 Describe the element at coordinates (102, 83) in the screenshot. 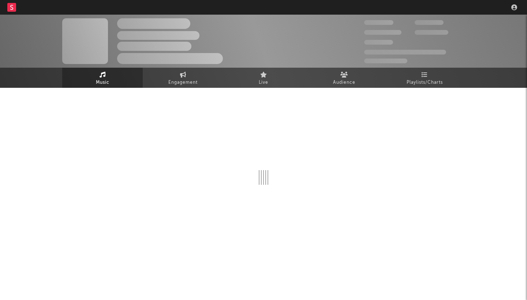

I see `span: Music` at that location.